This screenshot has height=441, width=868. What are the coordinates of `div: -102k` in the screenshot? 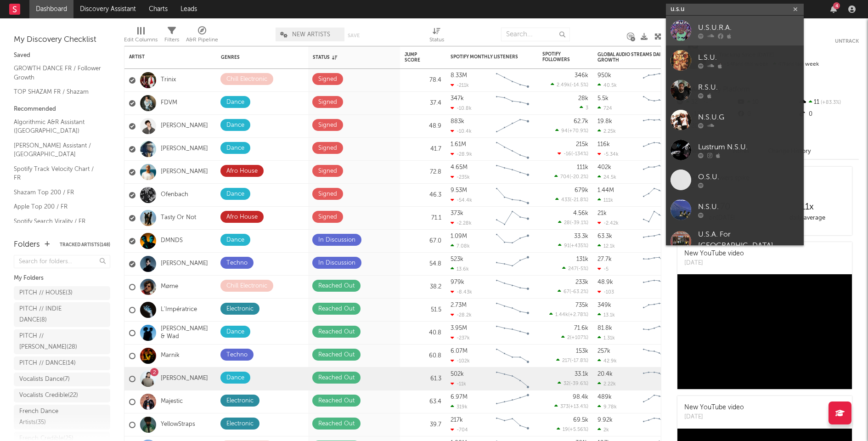 It's located at (460, 360).